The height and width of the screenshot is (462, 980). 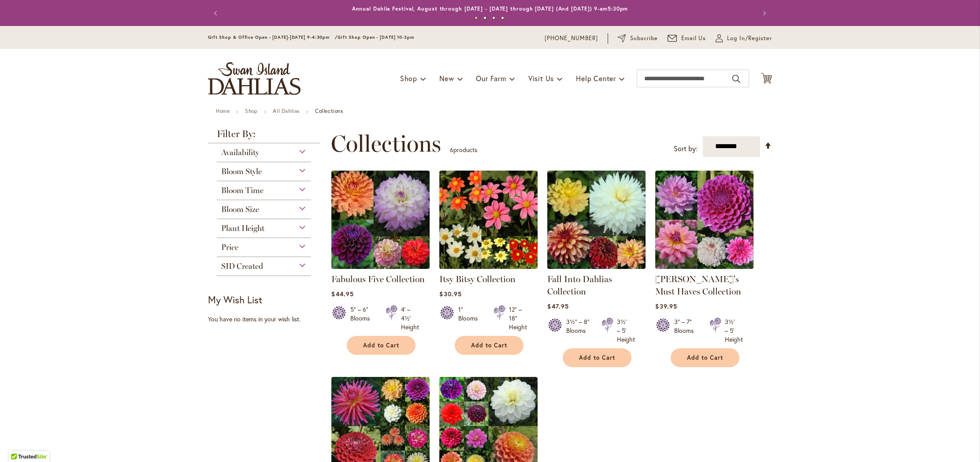 What do you see at coordinates (686, 148) in the screenshot?
I see `label: Sort by:` at bounding box center [686, 148].